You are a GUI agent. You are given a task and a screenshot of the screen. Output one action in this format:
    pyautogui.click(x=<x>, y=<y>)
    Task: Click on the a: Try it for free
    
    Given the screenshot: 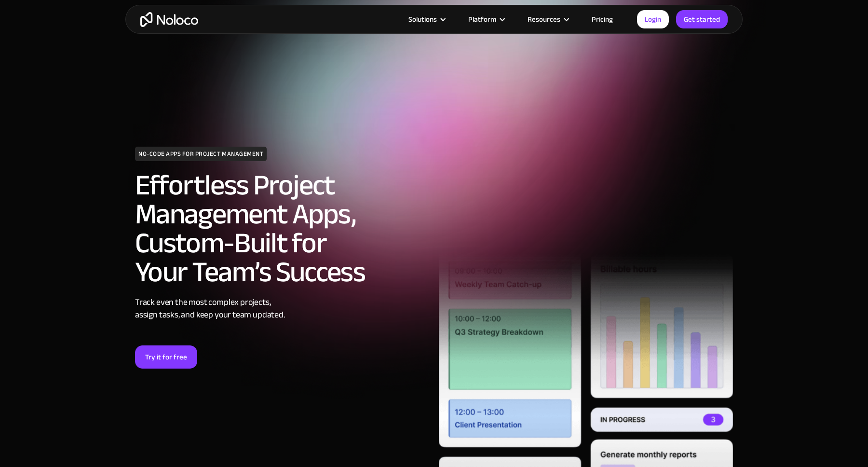 What is the action you would take?
    pyautogui.click(x=166, y=357)
    